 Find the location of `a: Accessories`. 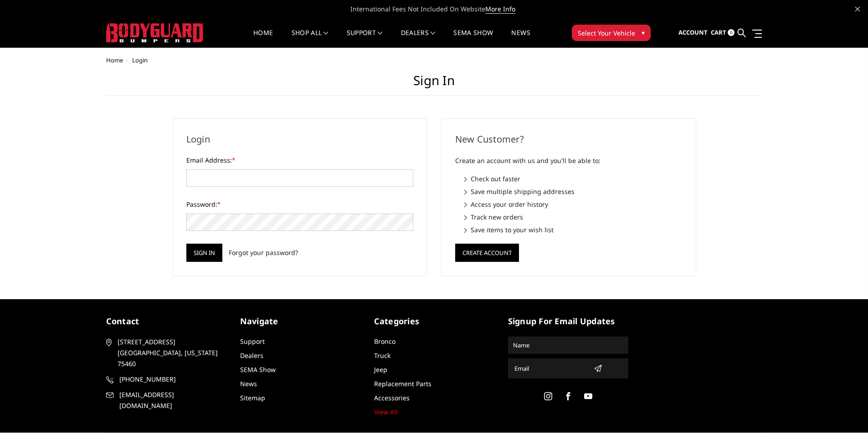

a: Accessories is located at coordinates (392, 398).